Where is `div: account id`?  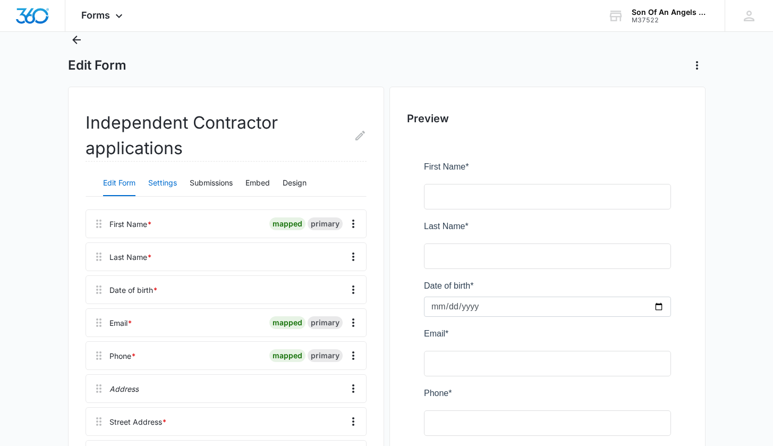
div: account id is located at coordinates (670, 20).